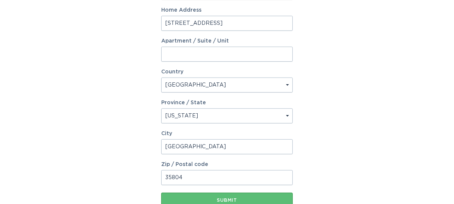 Image resolution: width=454 pixels, height=204 pixels. I want to click on label: Country, so click(172, 72).